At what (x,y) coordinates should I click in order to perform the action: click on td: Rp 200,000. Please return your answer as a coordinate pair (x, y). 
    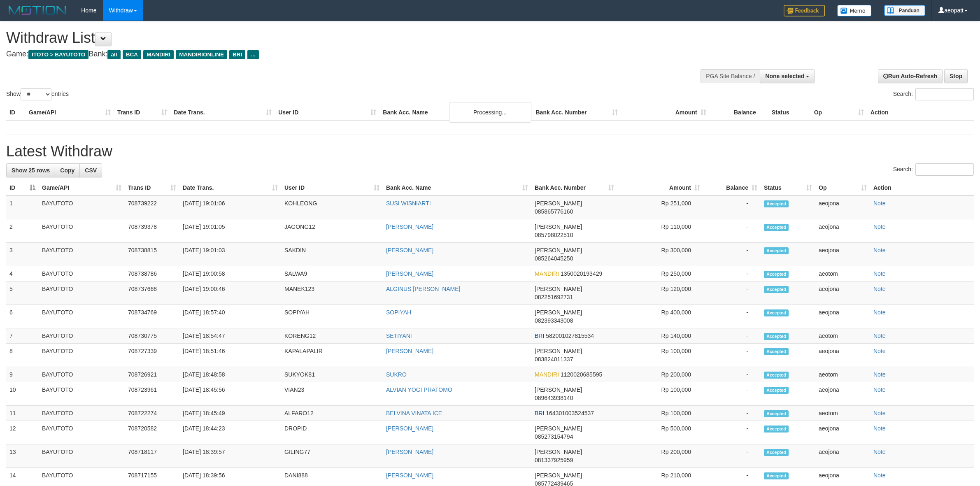
    Looking at the image, I should click on (660, 456).